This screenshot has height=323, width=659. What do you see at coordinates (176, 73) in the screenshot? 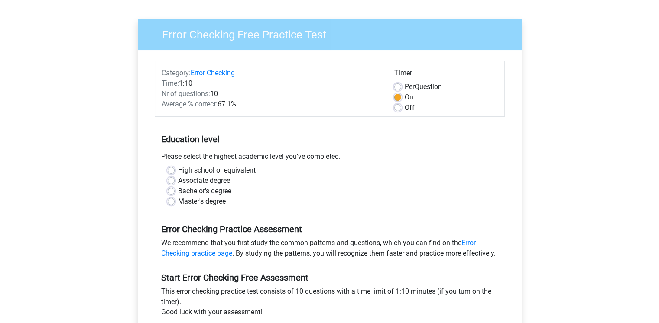
I see `span: Category:` at bounding box center [176, 73].